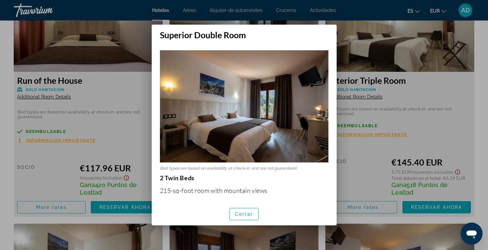  I want to click on img: 68ad458a-19a7-46d4-acb0-34e2a02c4698.jpeg, so click(244, 106).